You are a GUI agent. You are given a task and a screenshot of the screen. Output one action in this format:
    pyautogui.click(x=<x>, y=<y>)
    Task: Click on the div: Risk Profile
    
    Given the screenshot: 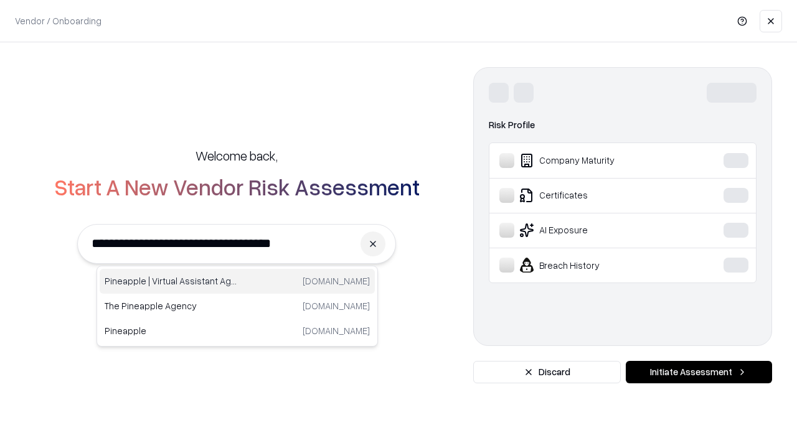 What is the action you would take?
    pyautogui.click(x=623, y=125)
    